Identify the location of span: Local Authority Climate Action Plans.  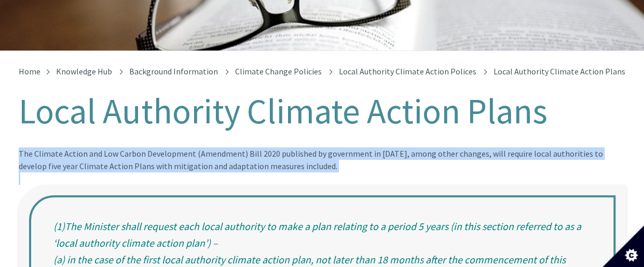
(560, 71).